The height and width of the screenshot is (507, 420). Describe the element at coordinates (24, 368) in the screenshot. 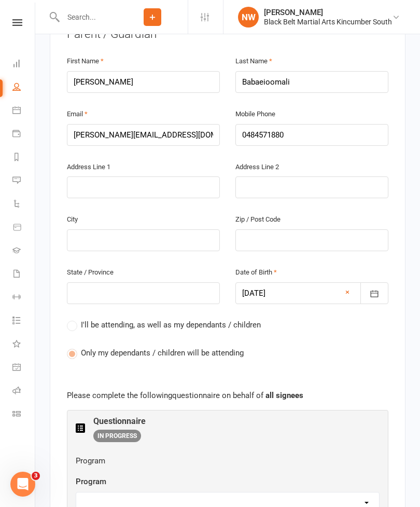

I see `a: General attendance kiosk mode` at that location.